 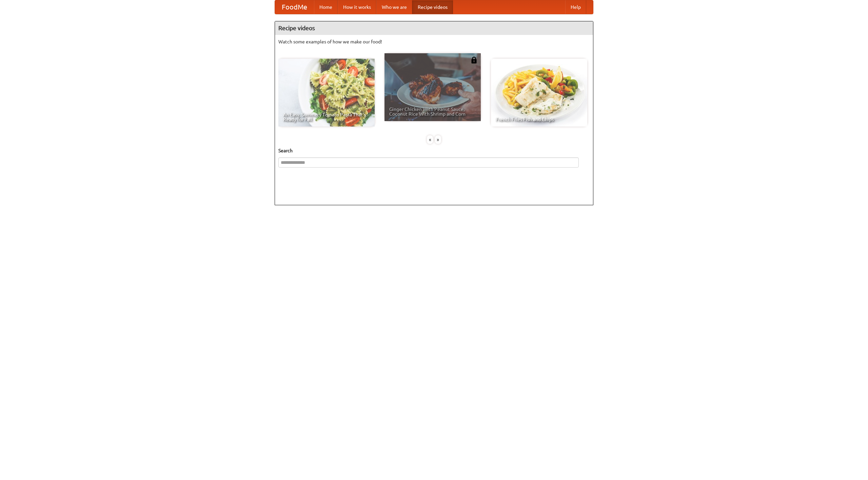 What do you see at coordinates (294, 7) in the screenshot?
I see `a: FoodMe` at bounding box center [294, 7].